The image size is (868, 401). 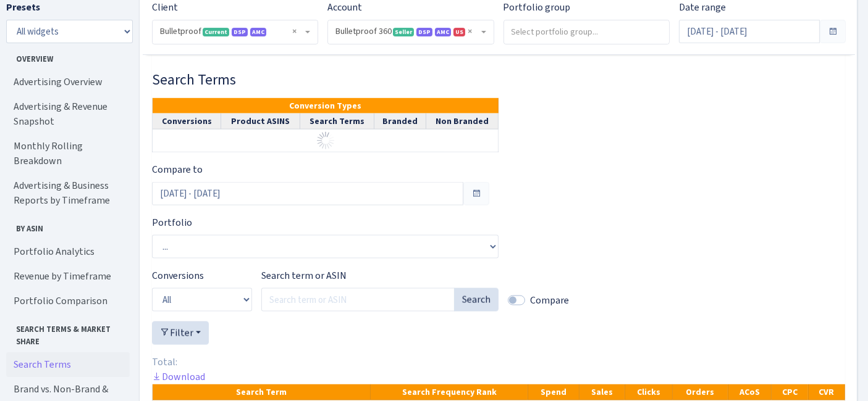 What do you see at coordinates (826, 392) in the screenshot?
I see `th: CVR` at bounding box center [826, 392].